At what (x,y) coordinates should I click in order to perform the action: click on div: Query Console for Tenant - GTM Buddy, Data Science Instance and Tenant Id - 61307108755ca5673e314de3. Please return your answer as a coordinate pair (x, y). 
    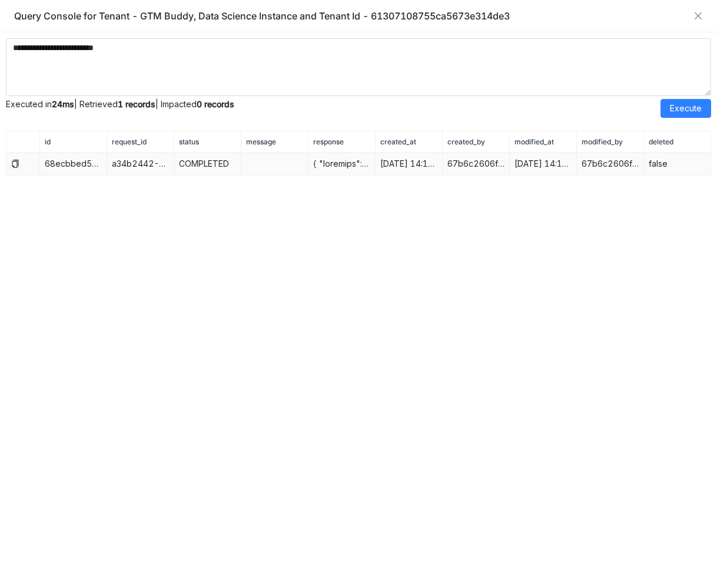
    Looking at the image, I should click on (351, 16).